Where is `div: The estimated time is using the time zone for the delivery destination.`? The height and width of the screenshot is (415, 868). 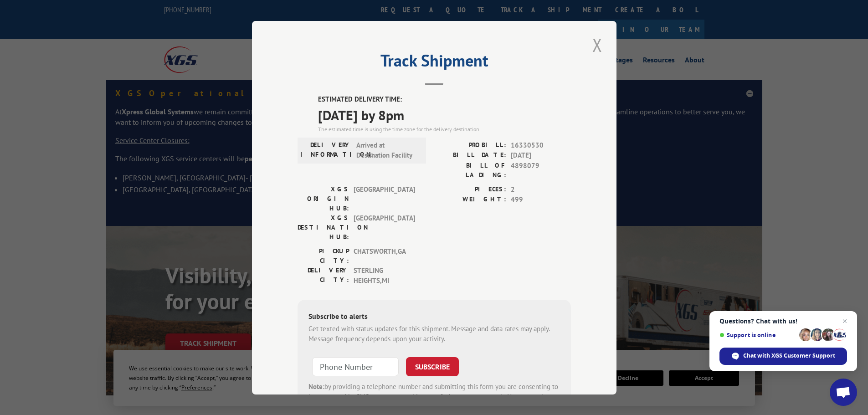 div: The estimated time is using the time zone for the delivery destination. is located at coordinates (444, 129).